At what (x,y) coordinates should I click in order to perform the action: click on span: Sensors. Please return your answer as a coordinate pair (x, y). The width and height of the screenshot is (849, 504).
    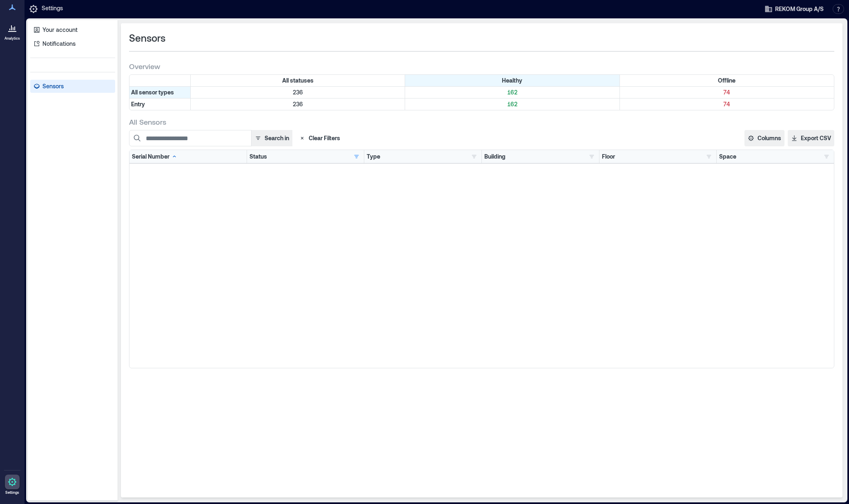
    Looking at the image, I should click on (147, 38).